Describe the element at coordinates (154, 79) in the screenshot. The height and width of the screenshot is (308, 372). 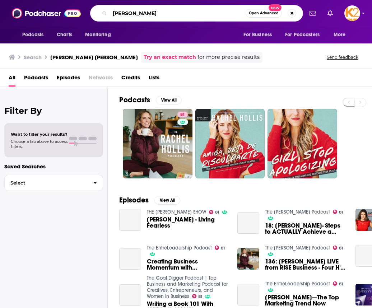
I see `span: Lists` at that location.